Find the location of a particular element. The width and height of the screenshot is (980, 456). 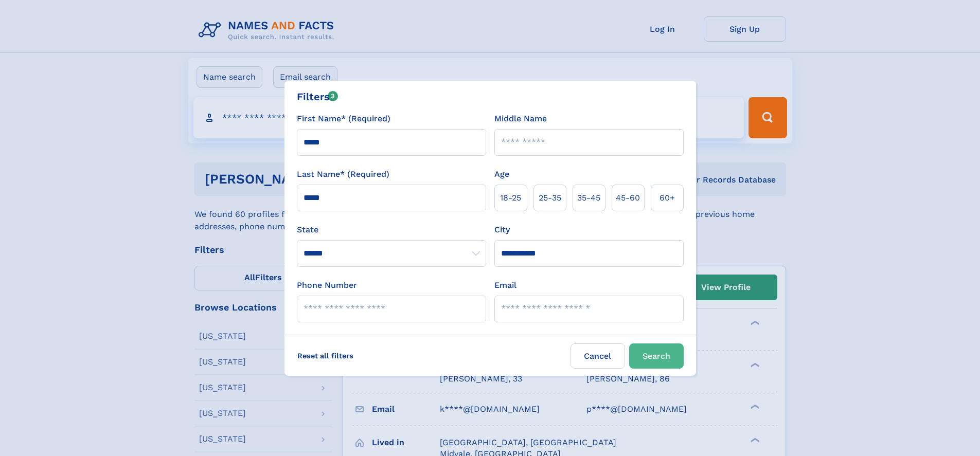

button: Search is located at coordinates (656, 356).